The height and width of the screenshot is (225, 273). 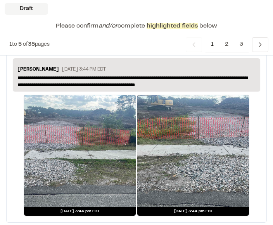 What do you see at coordinates (108, 26) in the screenshot?
I see `span: and/or` at bounding box center [108, 26].